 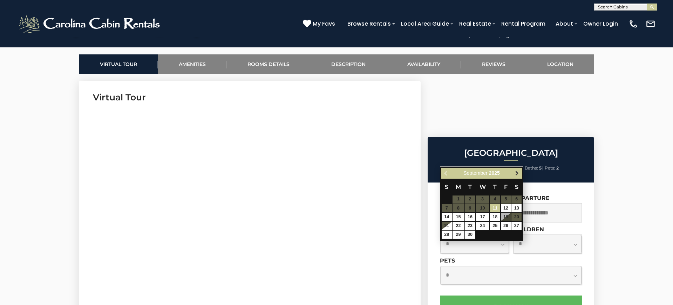 What do you see at coordinates (550, 168) in the screenshot?
I see `span: Pets:` at bounding box center [550, 168].